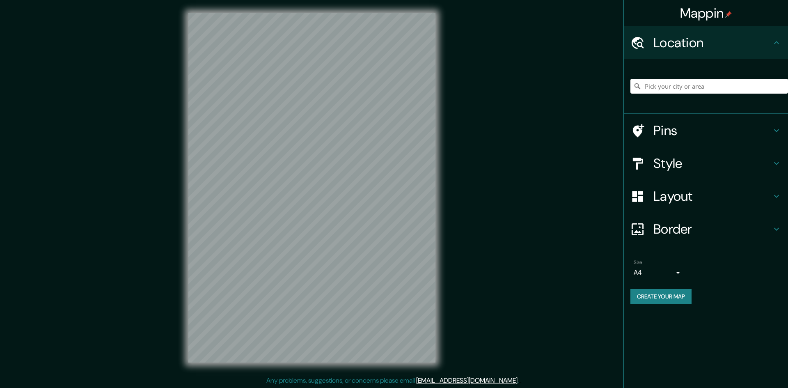 This screenshot has height=388, width=788. What do you see at coordinates (312, 188) in the screenshot?
I see `canvas: Map` at bounding box center [312, 188].